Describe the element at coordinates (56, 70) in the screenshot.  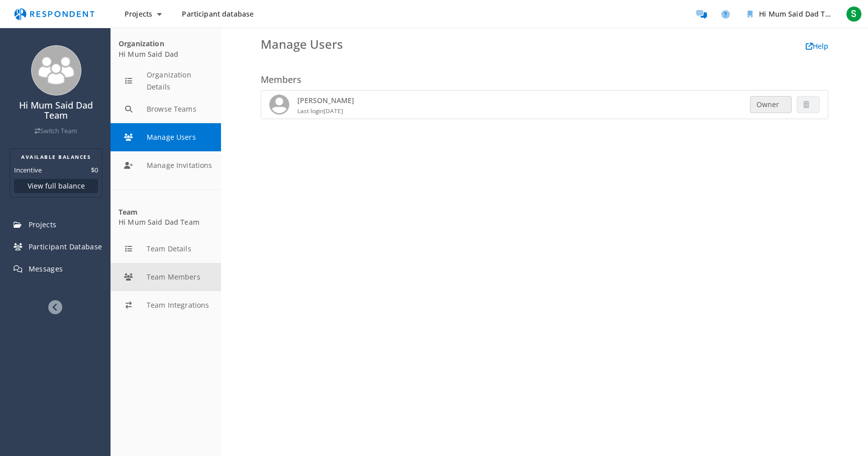
I see `img: team_avatar_256.png` at that location.